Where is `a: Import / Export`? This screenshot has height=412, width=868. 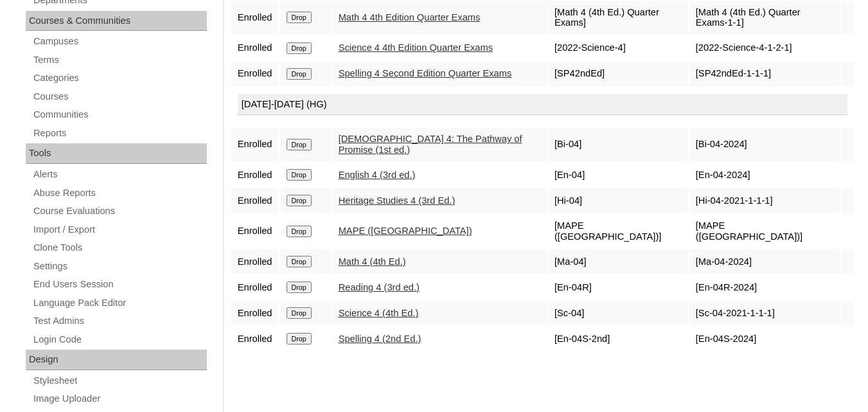
a: Import / Export is located at coordinates (120, 229).